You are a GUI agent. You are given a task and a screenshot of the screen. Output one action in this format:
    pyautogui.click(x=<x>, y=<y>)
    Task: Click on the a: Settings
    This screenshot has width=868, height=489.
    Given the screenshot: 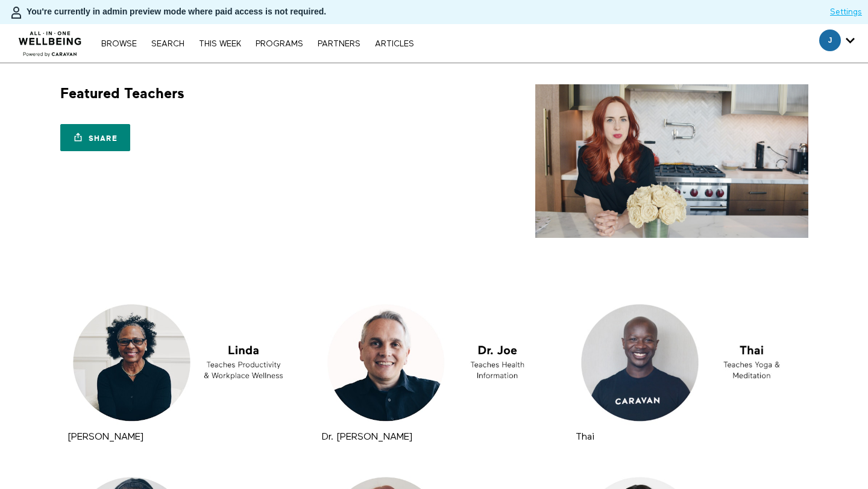 What is the action you would take?
    pyautogui.click(x=845, y=12)
    